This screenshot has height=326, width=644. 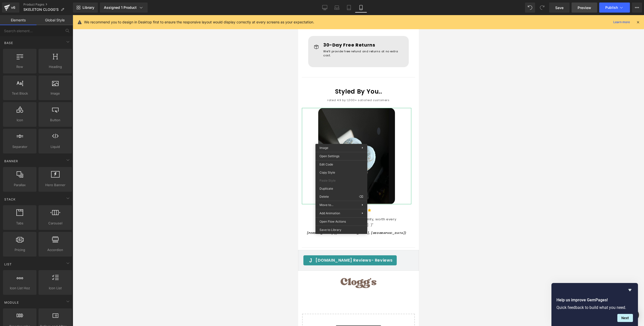 I want to click on button: Hide survey, so click(x=630, y=290).